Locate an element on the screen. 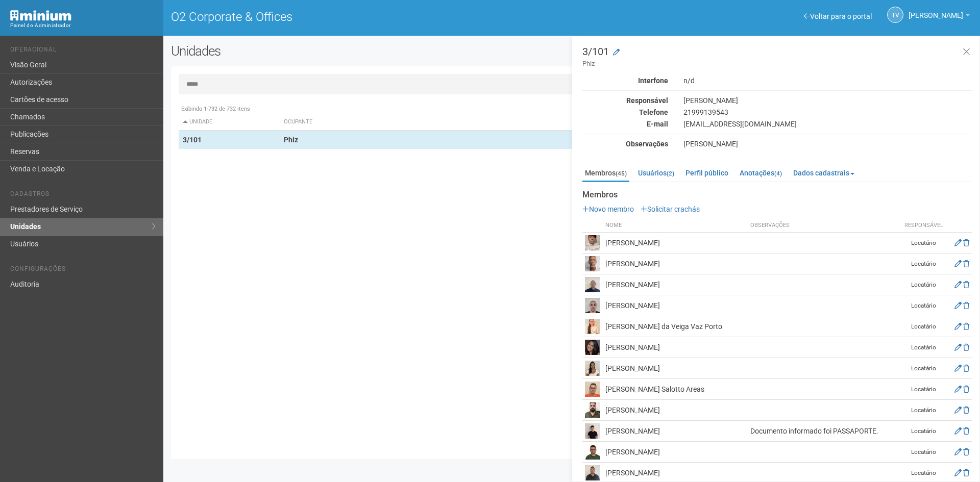  strong: 3/101 is located at coordinates (192, 140).